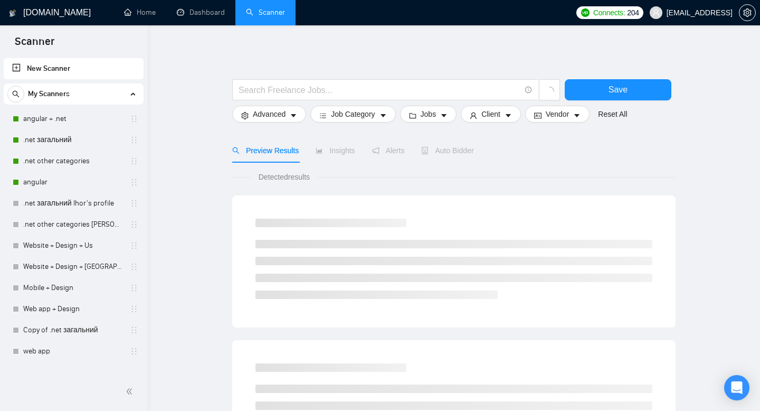 The image size is (760, 411). Describe the element at coordinates (266, 150) in the screenshot. I see `span: Preview Results` at that location.